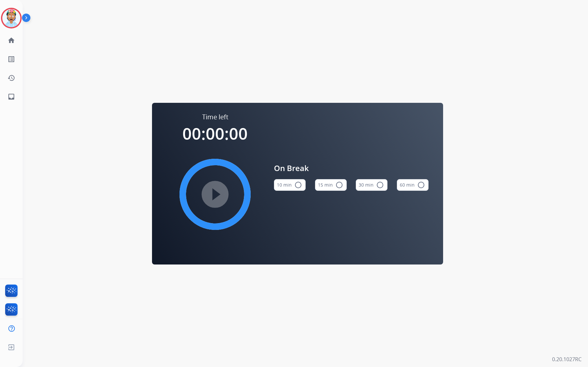 Image resolution: width=588 pixels, height=367 pixels. I want to click on mat-icon: inbox, so click(11, 97).